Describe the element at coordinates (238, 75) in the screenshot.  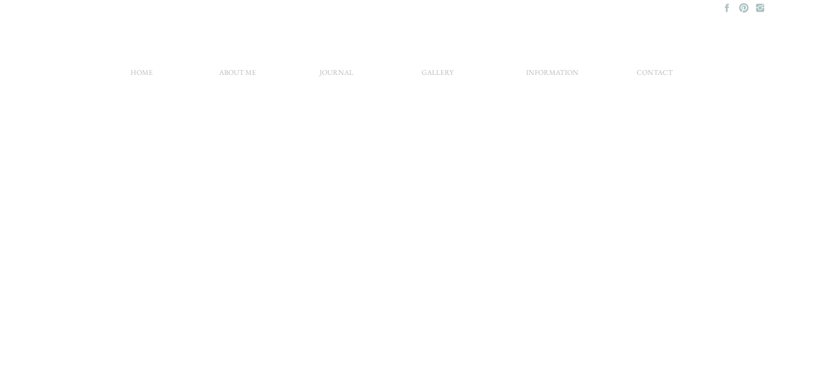
I see `a: about me` at that location.